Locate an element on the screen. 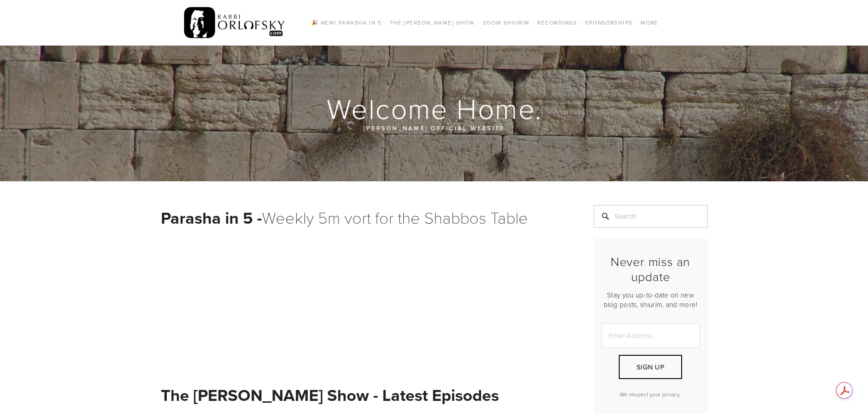 This screenshot has height=415, width=868. input: Search is located at coordinates (651, 217).